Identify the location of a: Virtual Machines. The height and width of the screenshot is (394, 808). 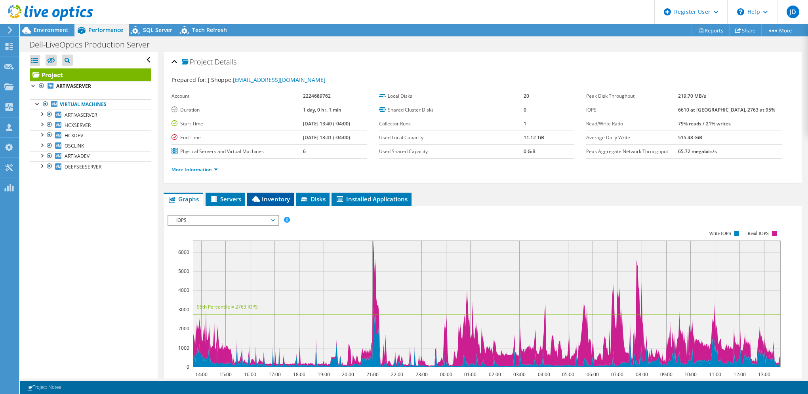
(90, 105).